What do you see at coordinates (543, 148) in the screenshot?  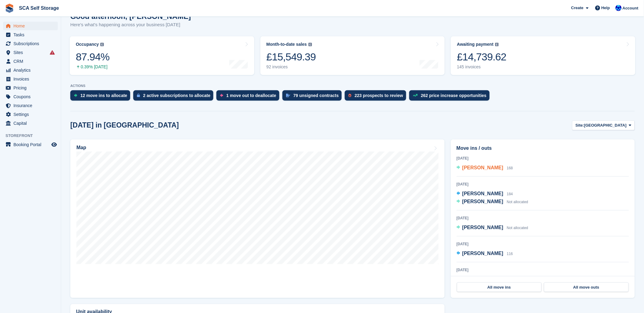 I see `h2: Move ins / outs` at bounding box center [543, 148].